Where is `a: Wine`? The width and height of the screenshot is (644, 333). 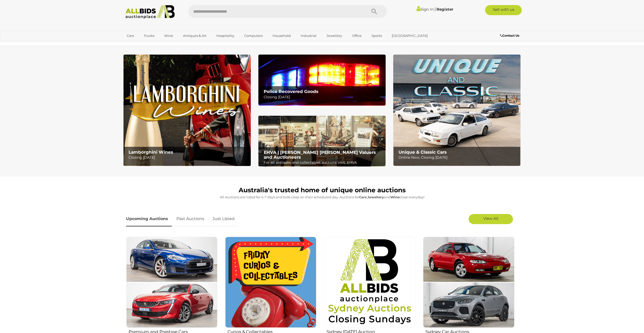
a: Wine is located at coordinates (169, 36).